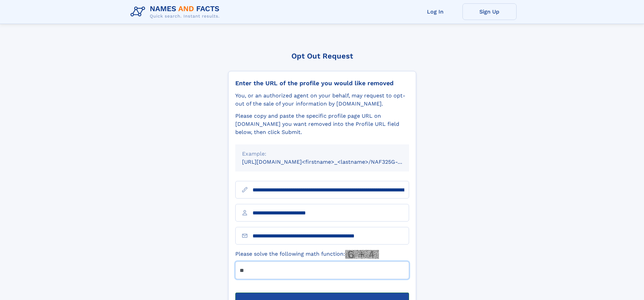 This screenshot has width=644, height=300. I want to click on img: Logo Names and Facts, so click(177, 12).